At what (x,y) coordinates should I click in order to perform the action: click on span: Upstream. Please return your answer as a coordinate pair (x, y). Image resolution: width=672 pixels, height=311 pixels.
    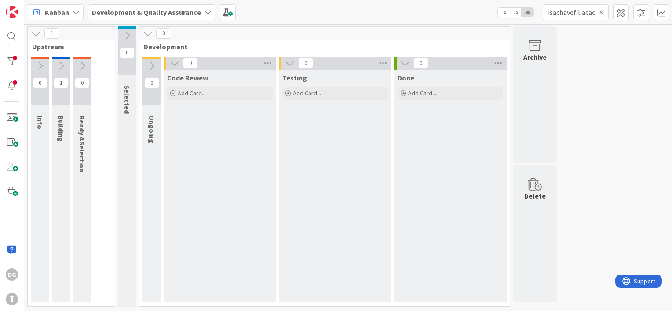
    Looking at the image, I should click on (68, 47).